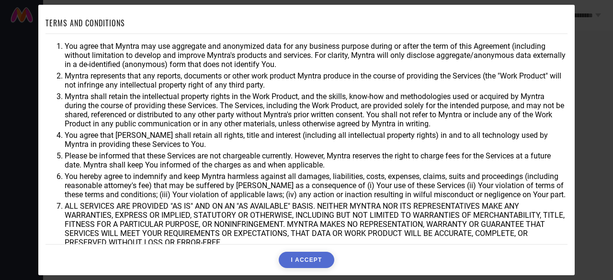 This screenshot has height=280, width=613. What do you see at coordinates (306, 260) in the screenshot?
I see `button: I ACCEPT` at bounding box center [306, 260].